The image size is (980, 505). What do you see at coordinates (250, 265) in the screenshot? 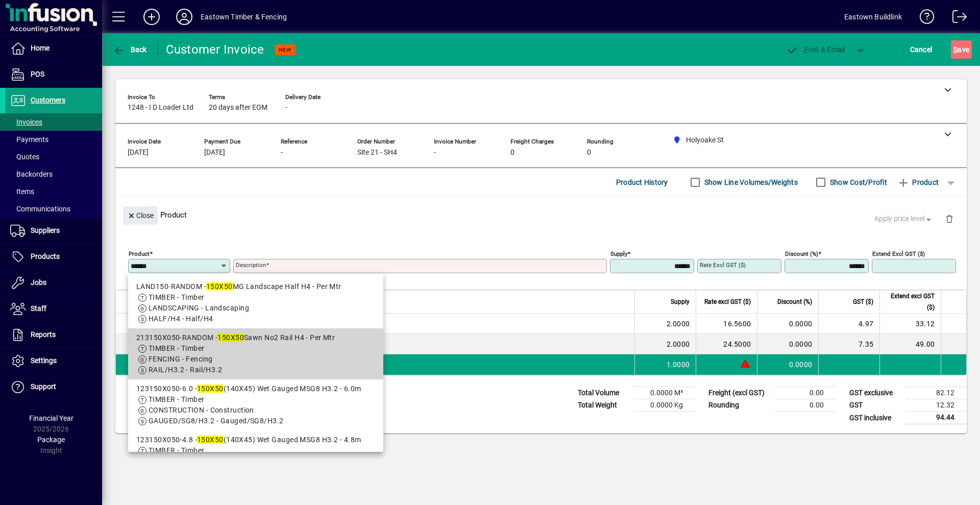
I see `mat-label: Description` at bounding box center [250, 265].